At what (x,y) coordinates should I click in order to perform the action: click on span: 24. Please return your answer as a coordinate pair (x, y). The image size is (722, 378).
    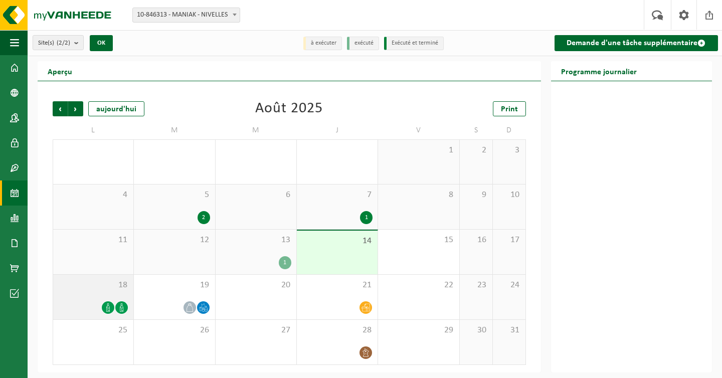
    Looking at the image, I should click on (509, 285).